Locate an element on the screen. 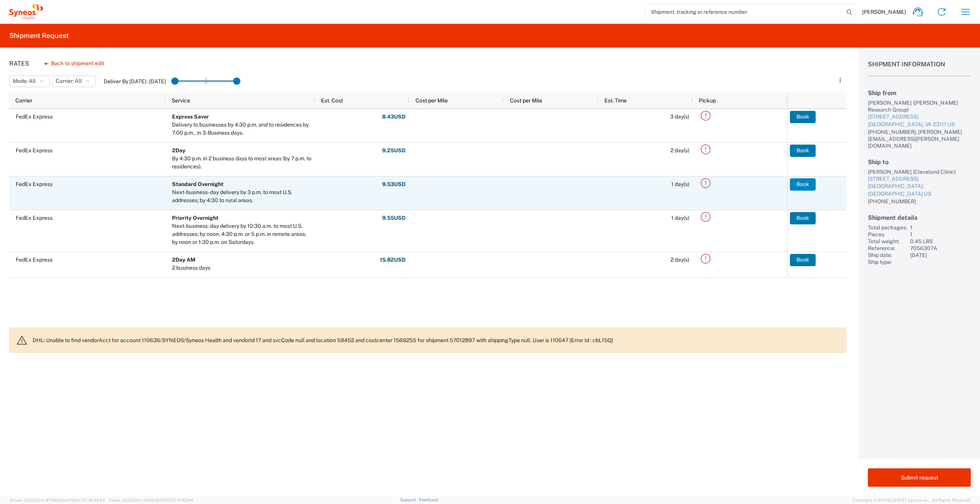  div: 2 business days is located at coordinates (191, 267).